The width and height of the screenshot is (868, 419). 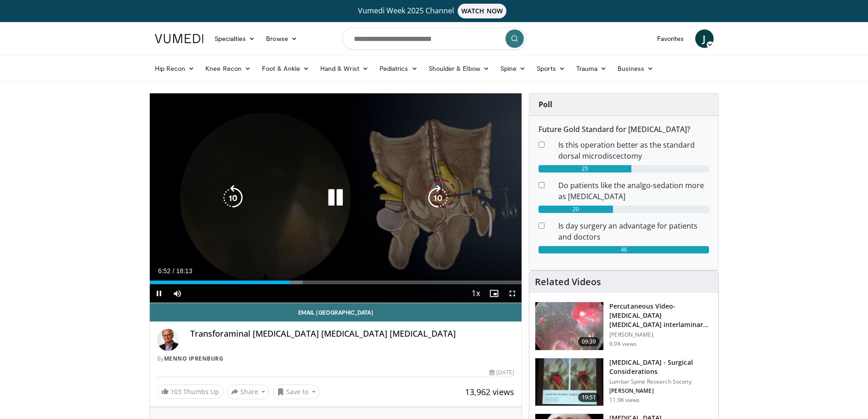 What do you see at coordinates (624, 400) in the screenshot?
I see `p: 11.9K views` at bounding box center [624, 400].